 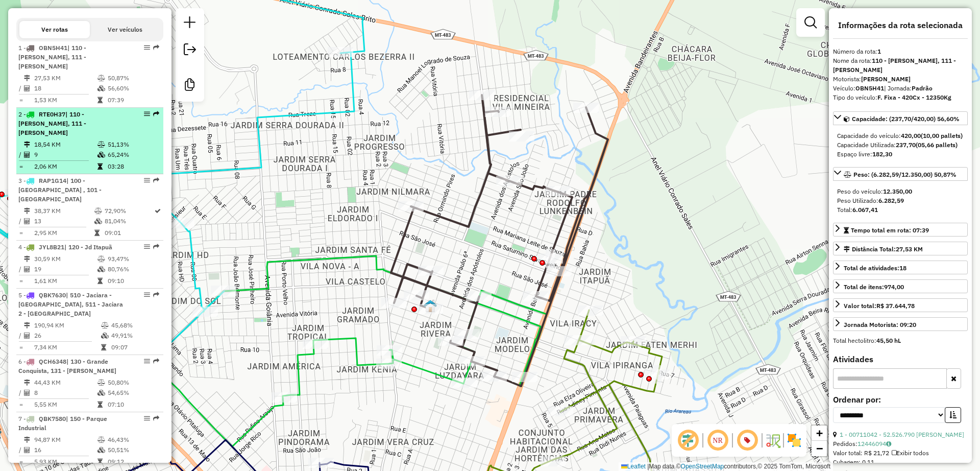 What do you see at coordinates (67, 326) in the screenshot?
I see `td: 190,94 KM` at bounding box center [67, 326].